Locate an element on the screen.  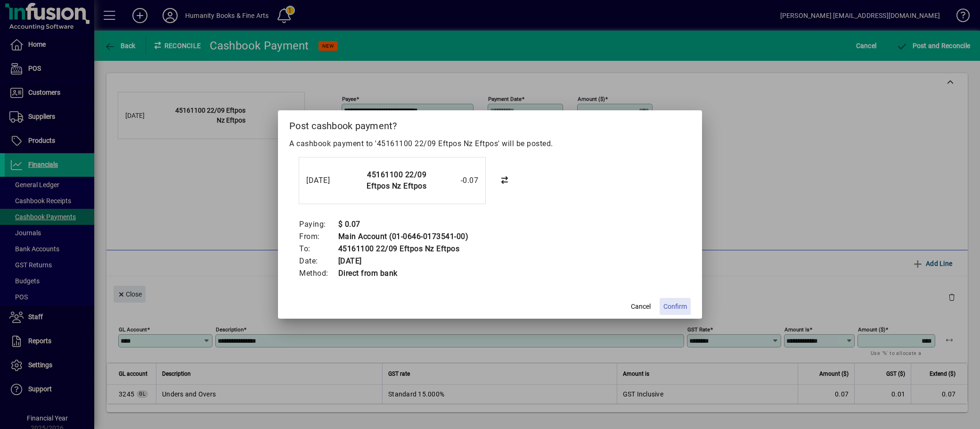
td: Paying: is located at coordinates (318, 224).